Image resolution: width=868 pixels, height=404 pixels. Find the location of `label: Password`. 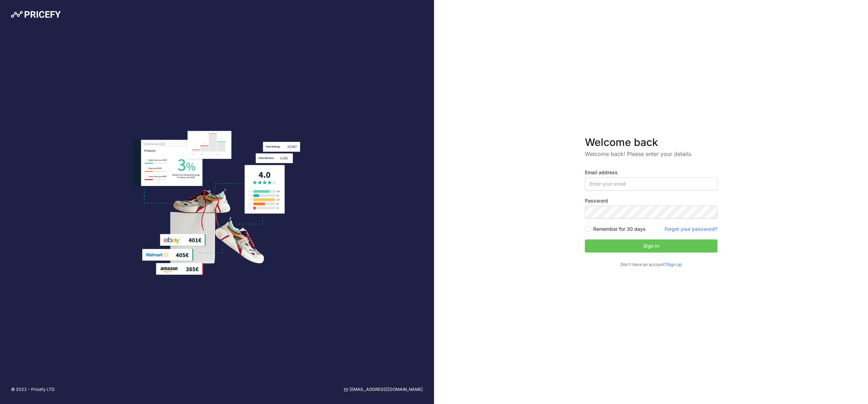

label: Password is located at coordinates (651, 201).